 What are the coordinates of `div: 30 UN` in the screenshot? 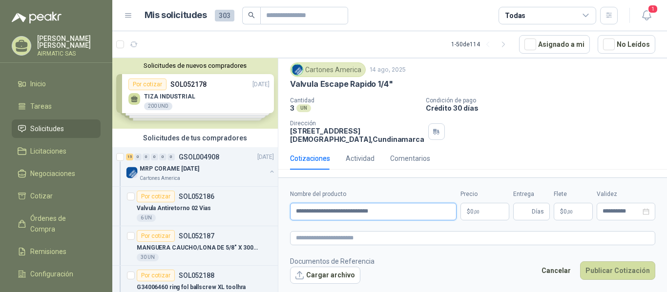 It's located at (147, 258).